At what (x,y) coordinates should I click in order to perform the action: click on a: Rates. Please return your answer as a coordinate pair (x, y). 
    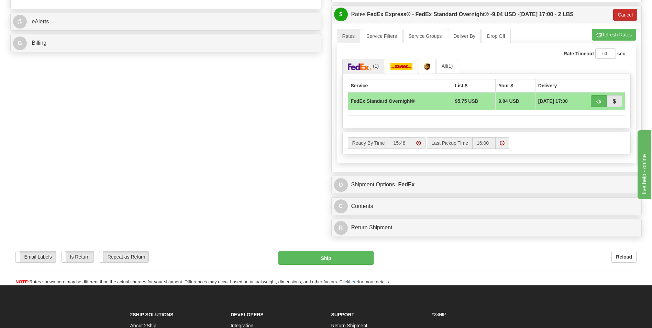
    Looking at the image, I should click on (348, 36).